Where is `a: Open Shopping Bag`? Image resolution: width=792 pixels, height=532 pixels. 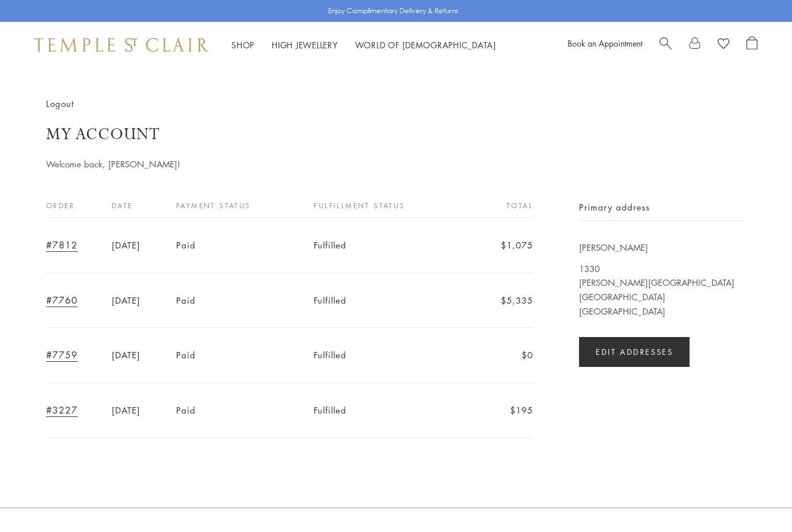 a: Open Shopping Bag is located at coordinates (751, 45).